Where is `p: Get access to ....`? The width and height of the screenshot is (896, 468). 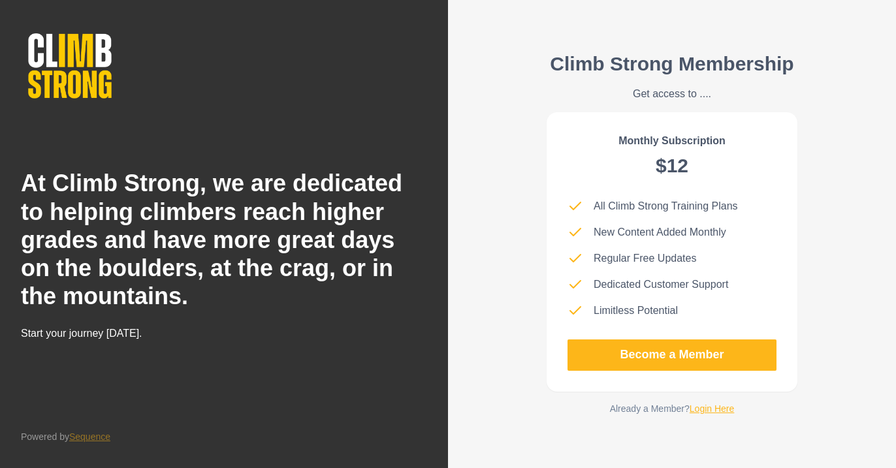
p: Get access to .... is located at coordinates (671, 94).